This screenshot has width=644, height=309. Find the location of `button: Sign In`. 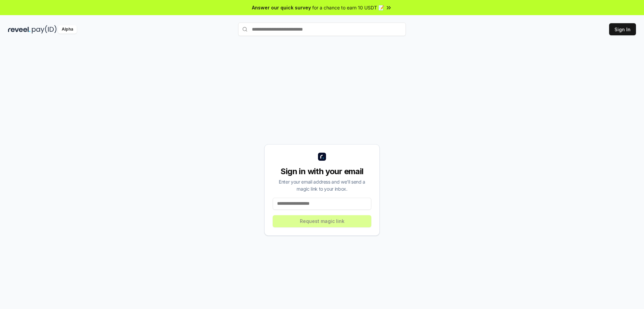

button: Sign In is located at coordinates (622, 29).